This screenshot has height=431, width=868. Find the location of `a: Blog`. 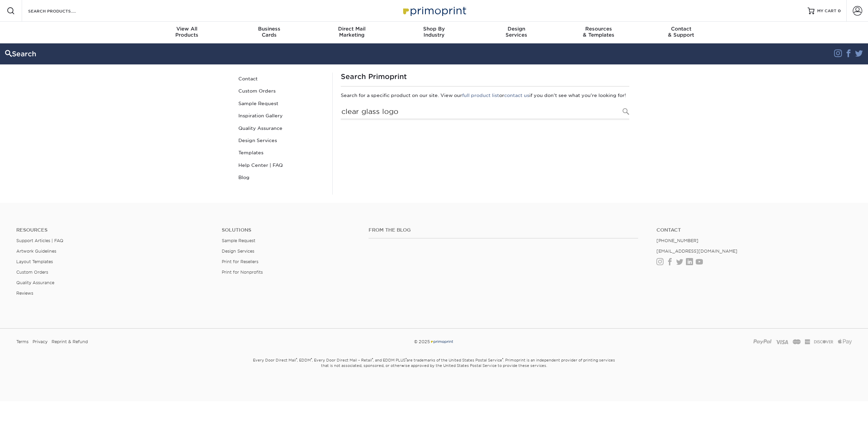

a: Blog is located at coordinates (281, 177).